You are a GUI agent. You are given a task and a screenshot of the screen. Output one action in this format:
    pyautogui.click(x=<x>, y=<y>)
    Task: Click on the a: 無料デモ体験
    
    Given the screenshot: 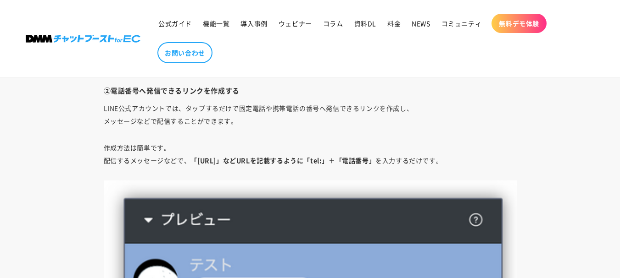 What is the action you would take?
    pyautogui.click(x=519, y=23)
    